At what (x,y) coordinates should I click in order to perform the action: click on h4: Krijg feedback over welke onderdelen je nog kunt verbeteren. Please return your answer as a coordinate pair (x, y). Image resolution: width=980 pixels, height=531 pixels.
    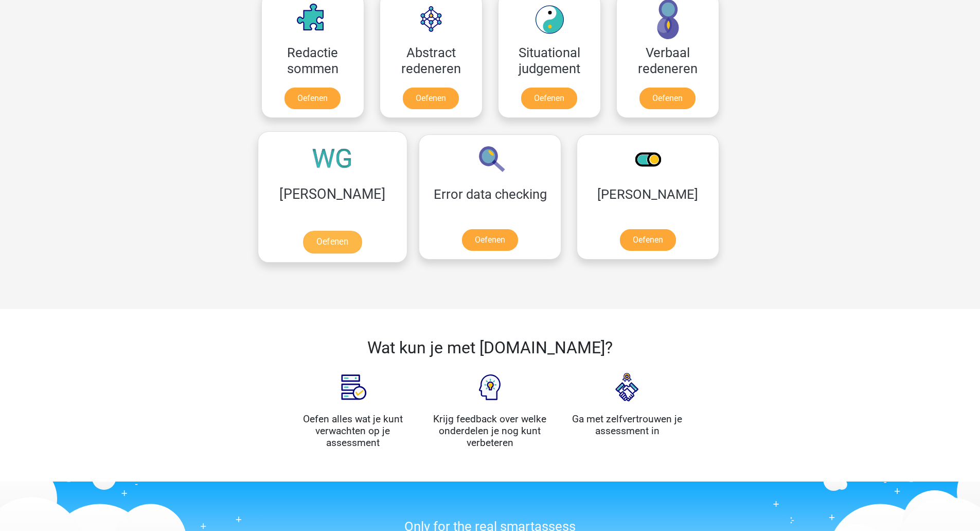
    Looking at the image, I should click on (490, 430).